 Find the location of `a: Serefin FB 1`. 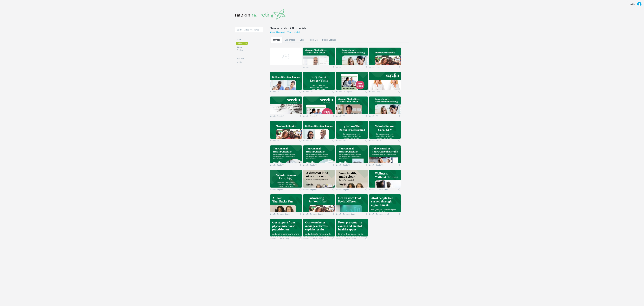

a: Serefin FB 1 is located at coordinates (383, 117).